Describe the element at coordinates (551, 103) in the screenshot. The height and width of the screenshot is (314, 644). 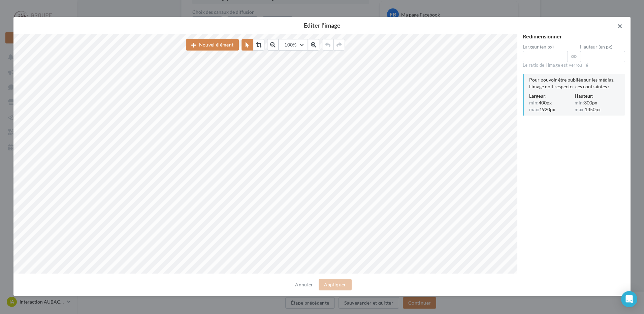
I see `div: 400px` at that location.